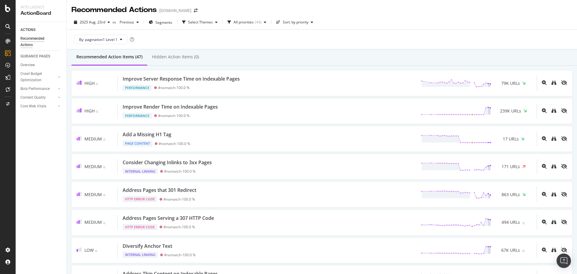  What do you see at coordinates (115, 22) in the screenshot?
I see `span: vs` at bounding box center [115, 22].